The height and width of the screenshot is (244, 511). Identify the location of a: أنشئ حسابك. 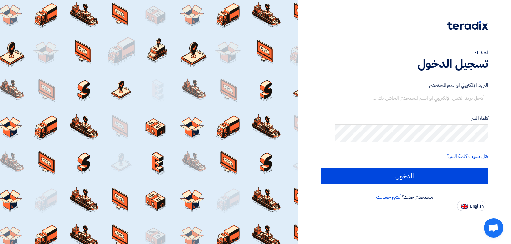
(388, 197).